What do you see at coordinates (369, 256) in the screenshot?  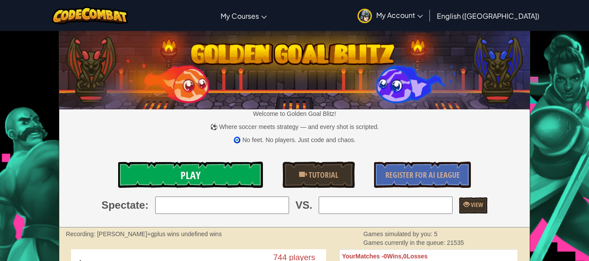 I see `span: Matches -` at bounding box center [369, 256].